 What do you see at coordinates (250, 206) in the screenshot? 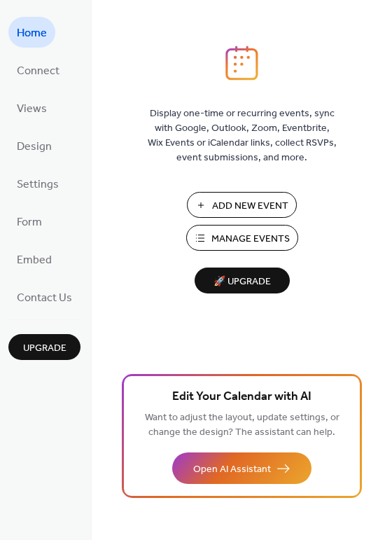
I see `span: Add New Event` at bounding box center [250, 206].